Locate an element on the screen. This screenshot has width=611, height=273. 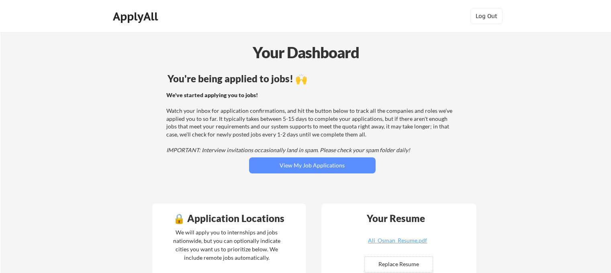
div: You're being applied to jobs! 🙌 is located at coordinates (312, 79).